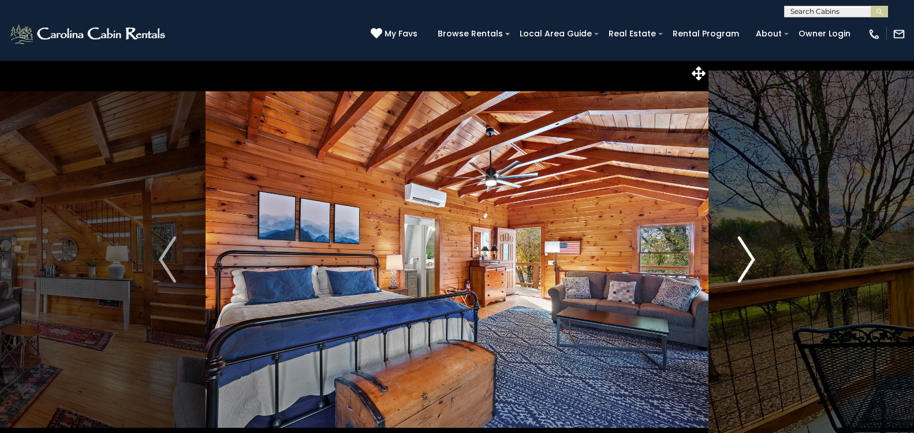 This screenshot has height=433, width=914. I want to click on img: White-1-2.png, so click(88, 34).